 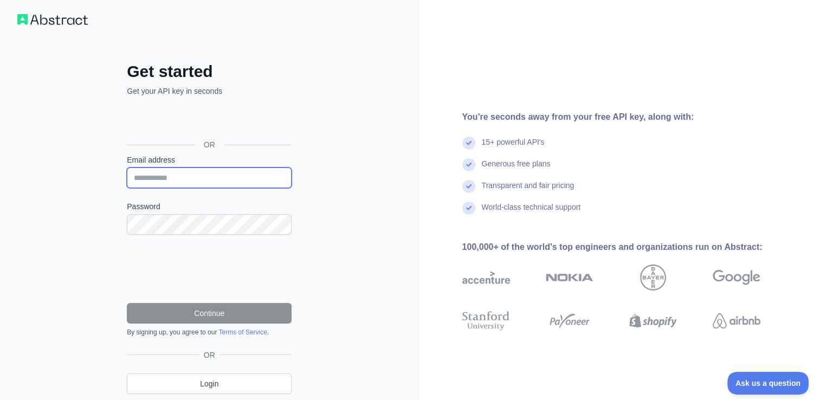 I want to click on a: Login, so click(x=209, y=384).